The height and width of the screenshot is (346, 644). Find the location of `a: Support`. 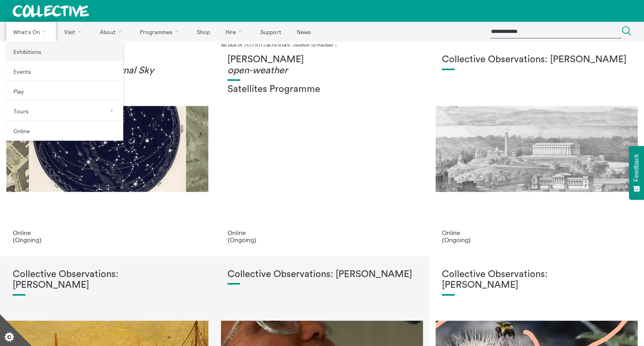

a: Support is located at coordinates (271, 32).